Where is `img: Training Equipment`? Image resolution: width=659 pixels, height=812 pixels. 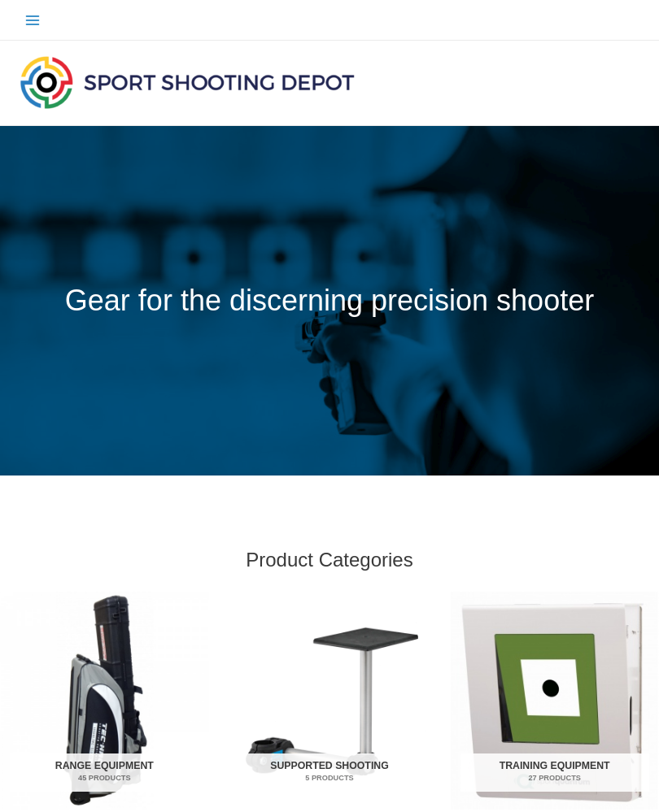
img: Training Equipment is located at coordinates (554, 701).